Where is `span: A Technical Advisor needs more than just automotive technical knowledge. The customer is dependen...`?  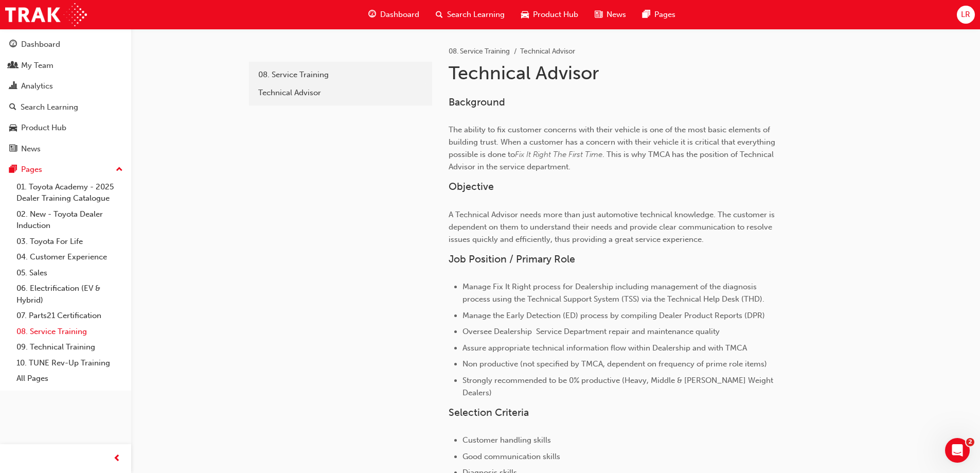
span: A Technical Advisor needs more than just automotive technical knowledge. The customer is dependen... is located at coordinates (613, 227).